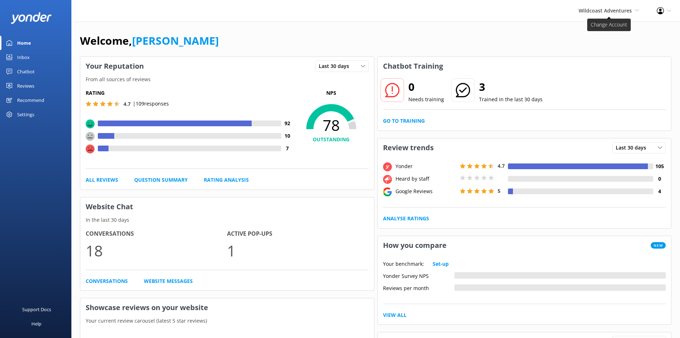 The height and width of the screenshot is (338, 680). What do you see at coordinates (227, 307) in the screenshot?
I see `h3: Showcase reviews on your website` at bounding box center [227, 307].